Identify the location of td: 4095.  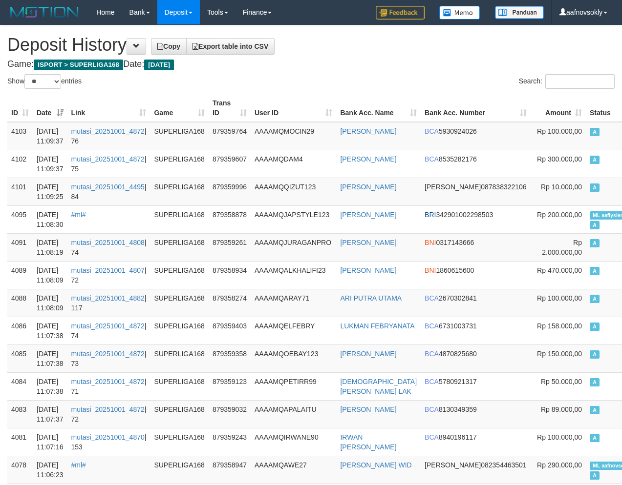
(20, 219).